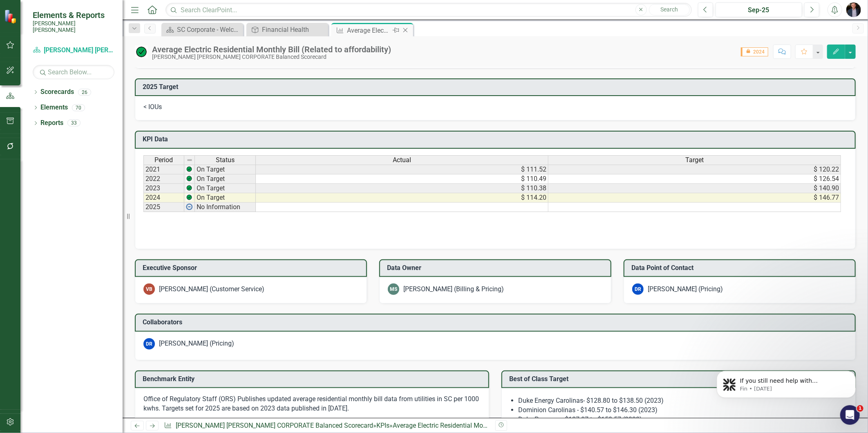 The height and width of the screenshot is (433, 868). What do you see at coordinates (11, 17) in the screenshot?
I see `img: ClearPoint Strategy` at bounding box center [11, 17].